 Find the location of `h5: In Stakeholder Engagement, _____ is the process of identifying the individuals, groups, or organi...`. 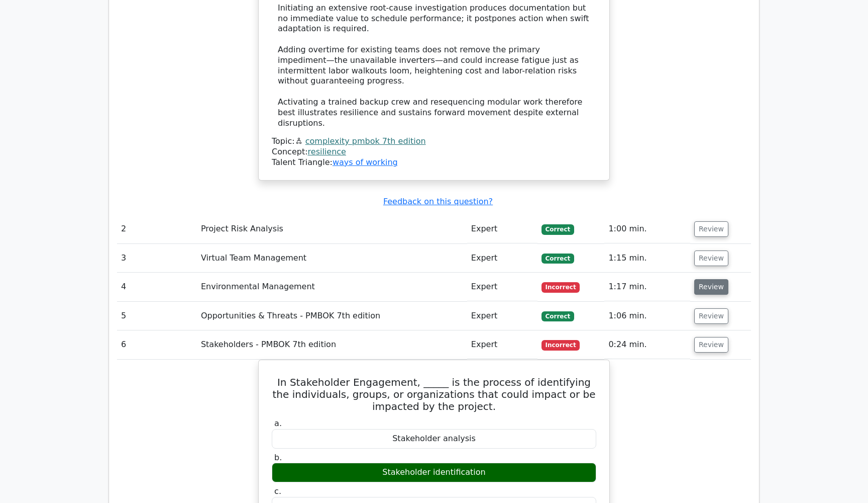

h5: In Stakeholder Engagement, _____ is the process of identifying the individuals, groups, or organi... is located at coordinates (434, 394).